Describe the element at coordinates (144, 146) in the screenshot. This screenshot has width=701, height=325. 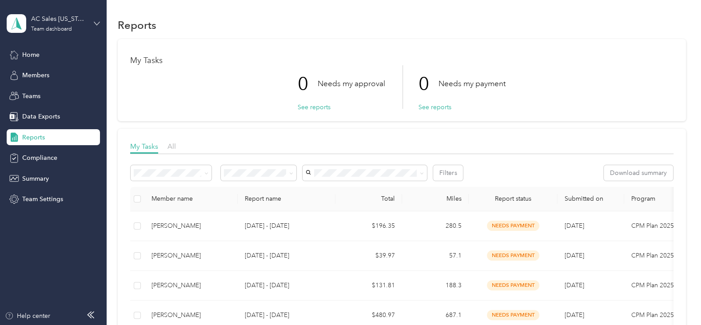
I see `span: My Tasks` at that location.